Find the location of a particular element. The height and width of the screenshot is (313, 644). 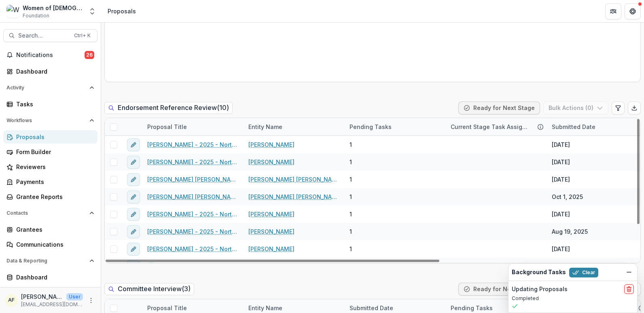

div: Form Builder is located at coordinates (54, 152).